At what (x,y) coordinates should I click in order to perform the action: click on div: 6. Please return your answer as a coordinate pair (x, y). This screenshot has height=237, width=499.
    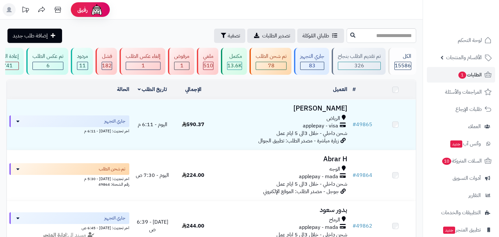
    Looking at the image, I should click on (48, 66).